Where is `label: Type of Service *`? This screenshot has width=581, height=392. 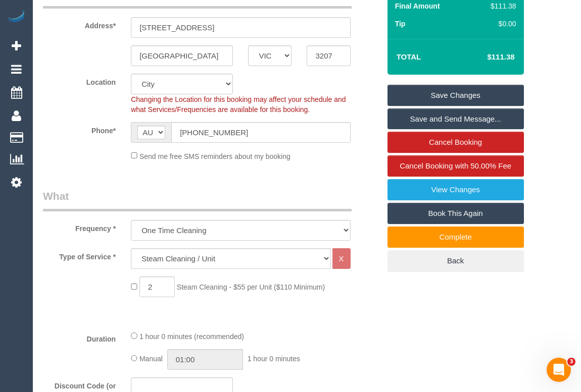 label: Type of Service * is located at coordinates (79, 255).